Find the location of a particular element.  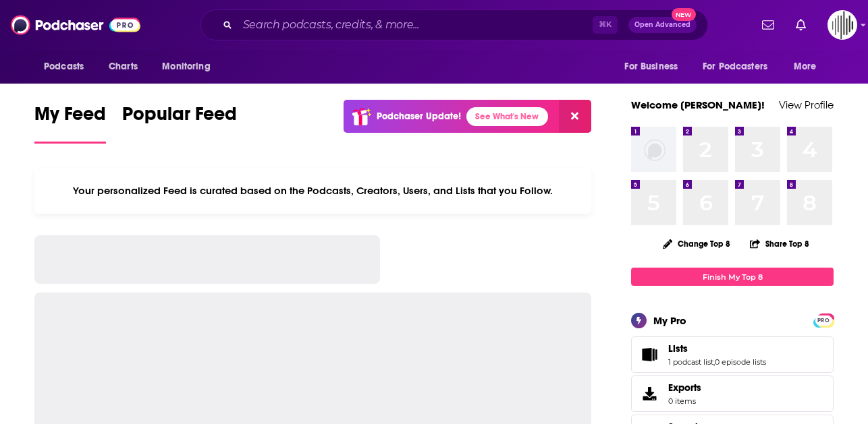

span: New is located at coordinates (684, 14).